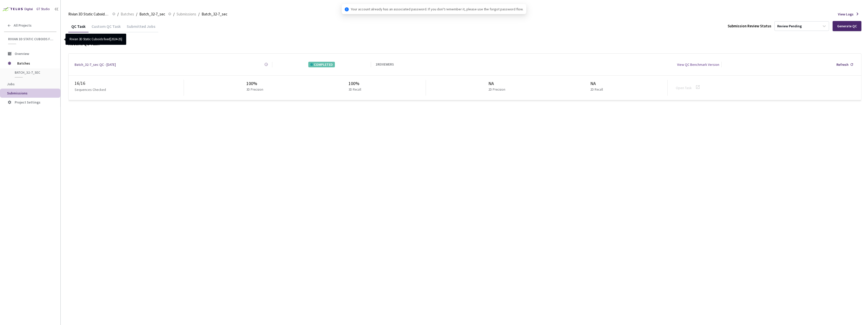 This screenshot has height=325, width=868. I want to click on div: Generate QC, so click(847, 26).